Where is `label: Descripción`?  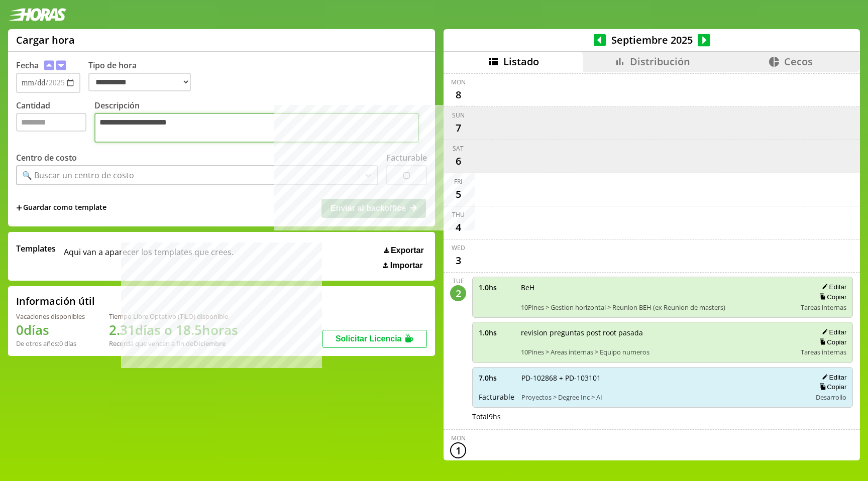 label: Descripción is located at coordinates (260, 123).